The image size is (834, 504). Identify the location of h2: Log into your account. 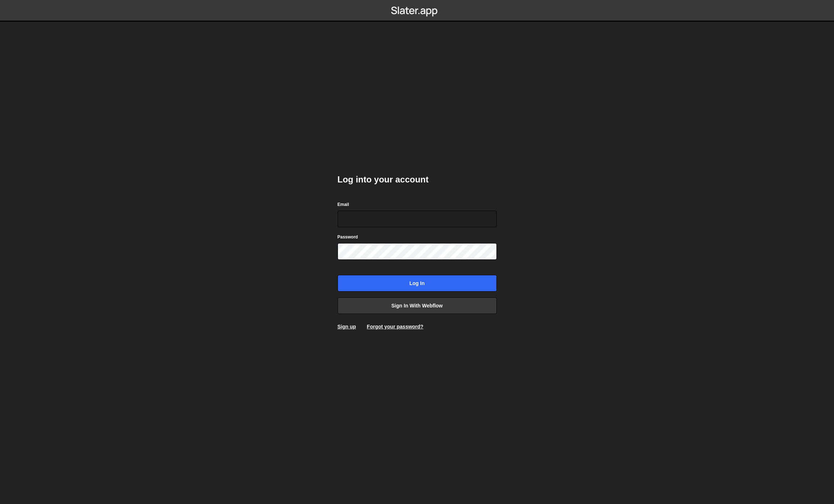
(417, 180).